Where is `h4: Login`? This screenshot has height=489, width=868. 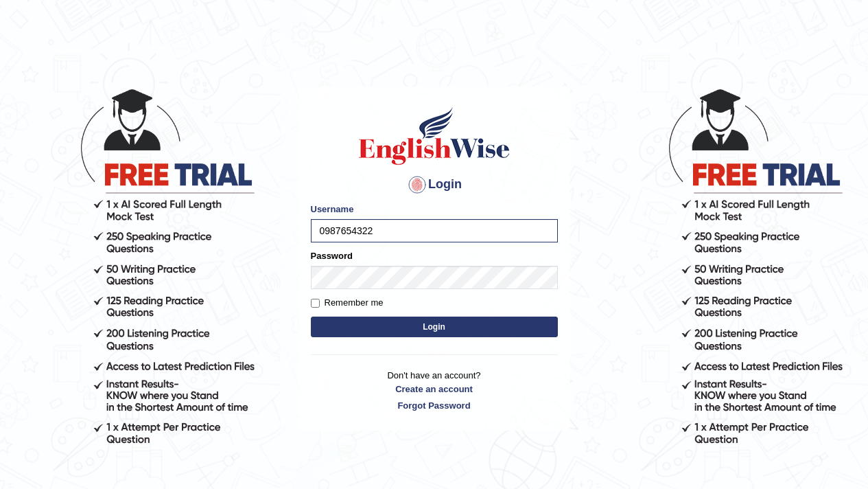 h4: Login is located at coordinates (434, 185).